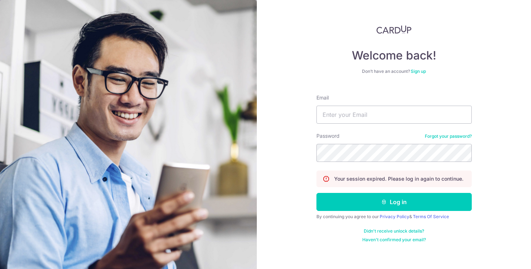  What do you see at coordinates (431, 217) in the screenshot?
I see `a: Terms Of Service` at bounding box center [431, 217].